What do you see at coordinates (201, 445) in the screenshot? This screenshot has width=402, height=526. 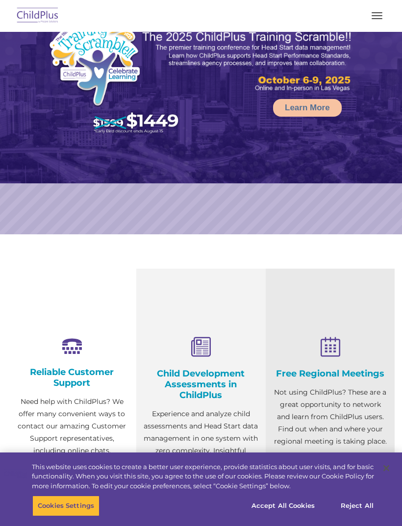 I see `p: Experience and analyze child assessments and Head Start data management in one system with zero c...` at bounding box center [201, 445].